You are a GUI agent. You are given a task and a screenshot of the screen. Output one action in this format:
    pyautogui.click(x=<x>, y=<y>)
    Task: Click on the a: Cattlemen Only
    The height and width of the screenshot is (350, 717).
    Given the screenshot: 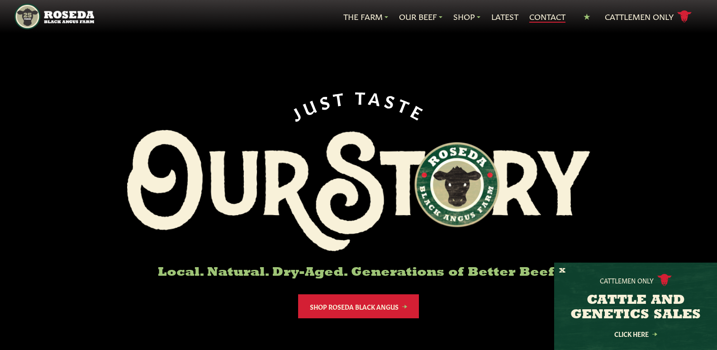 What is the action you would take?
    pyautogui.click(x=648, y=16)
    